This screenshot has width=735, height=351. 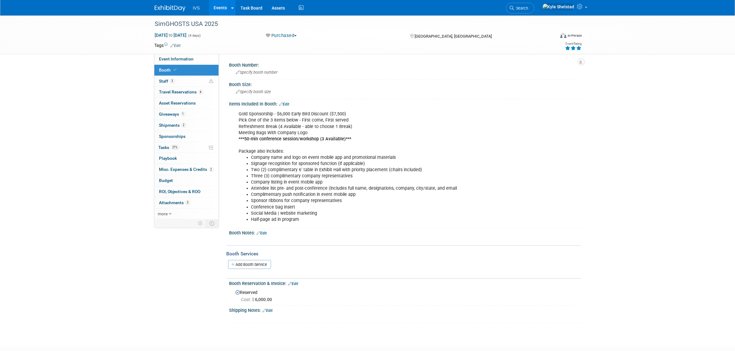 What do you see at coordinates (172, 114) in the screenshot?
I see `span: Giveaways` at bounding box center [172, 114].